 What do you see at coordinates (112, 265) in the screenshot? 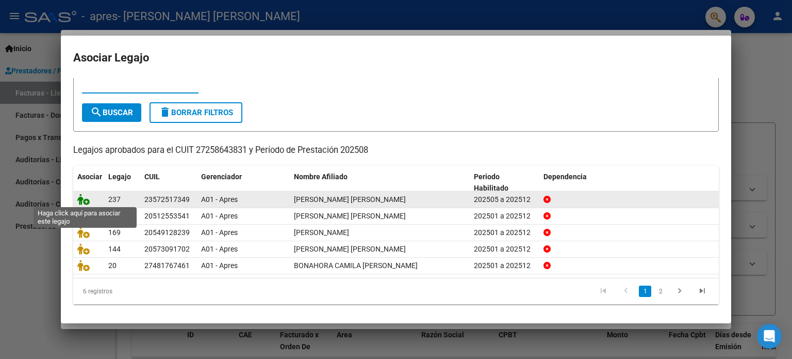
I see `span: 20` at bounding box center [112, 265].